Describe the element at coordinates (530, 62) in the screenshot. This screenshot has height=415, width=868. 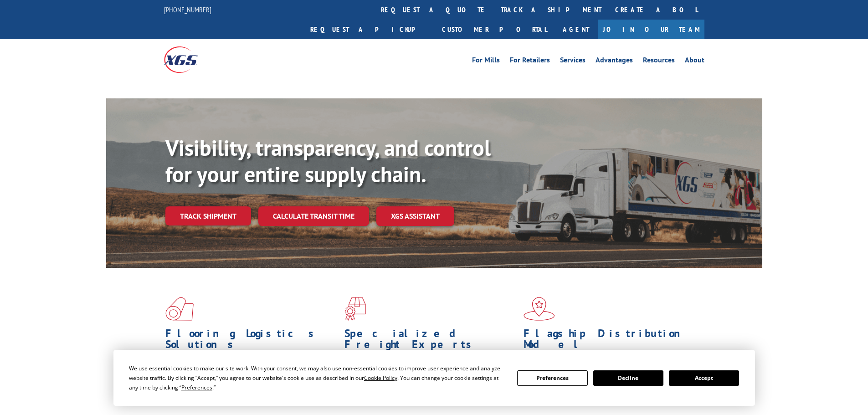
I see `a: For Retailers` at that location.